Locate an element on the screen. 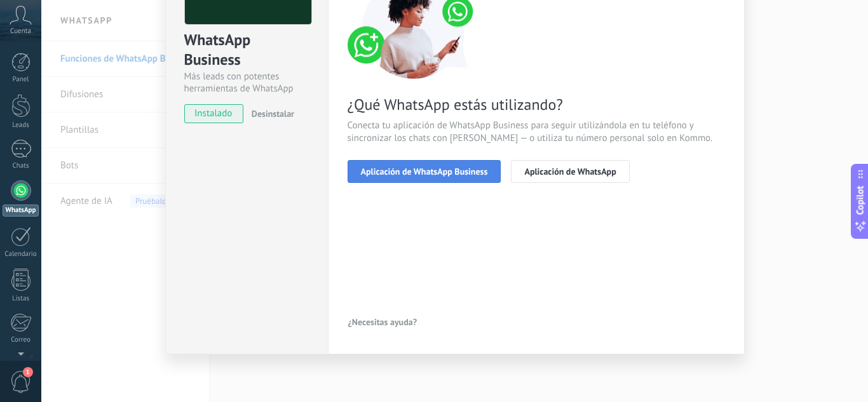 The width and height of the screenshot is (868, 402). span: ¿Necesitas ayuda? is located at coordinates (383, 322).